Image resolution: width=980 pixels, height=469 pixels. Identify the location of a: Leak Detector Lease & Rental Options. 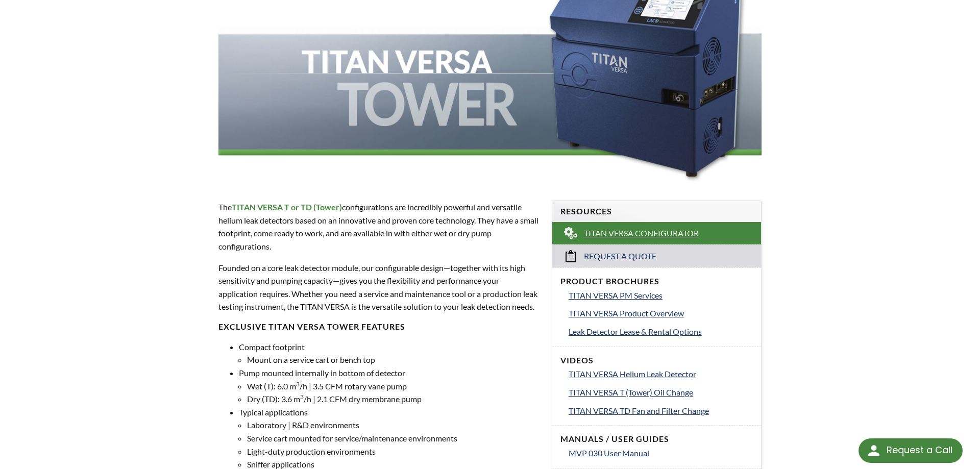
(660, 332).